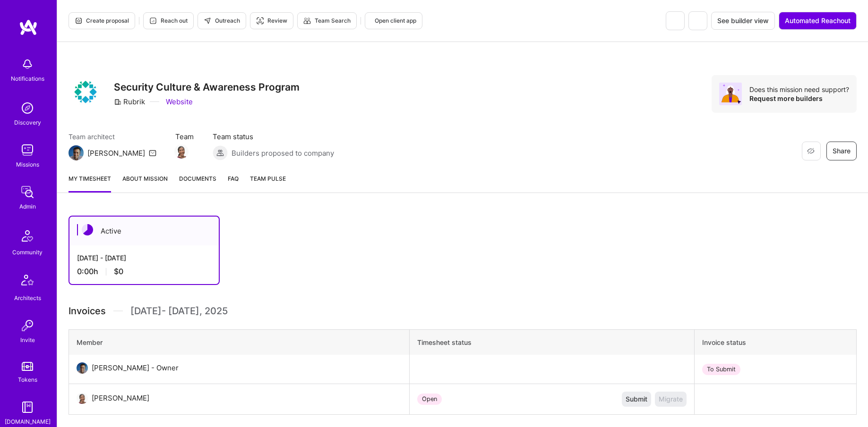 Image resolution: width=868 pixels, height=427 pixels. What do you see at coordinates (282, 153) in the screenshot?
I see `span: Builders proposed to company` at bounding box center [282, 153].